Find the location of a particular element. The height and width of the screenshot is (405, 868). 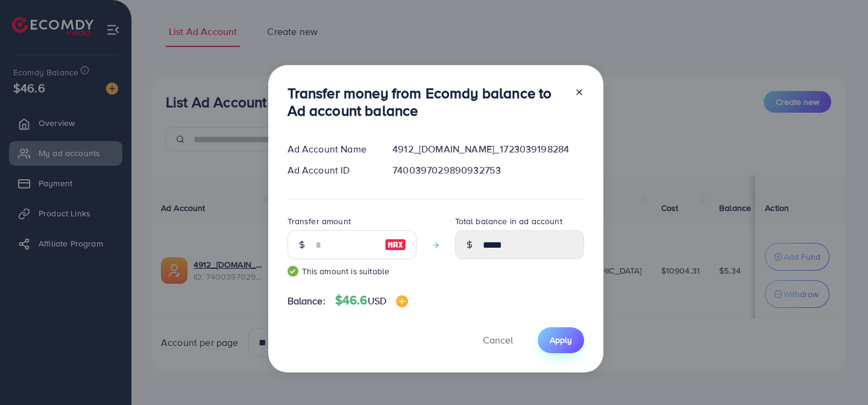

div: Ad Account Name is located at coordinates (330, 149).